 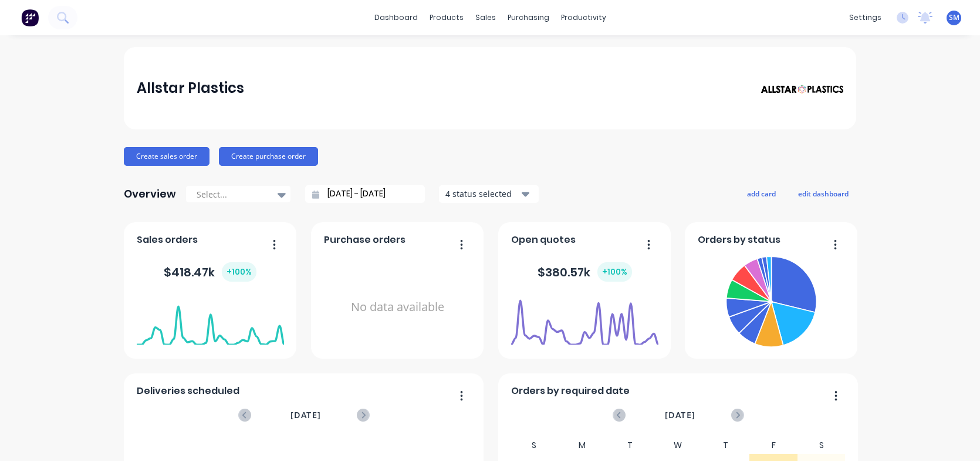 What do you see at coordinates (211, 271) in the screenshot?
I see `div: $ 418.47k` at bounding box center [211, 271].